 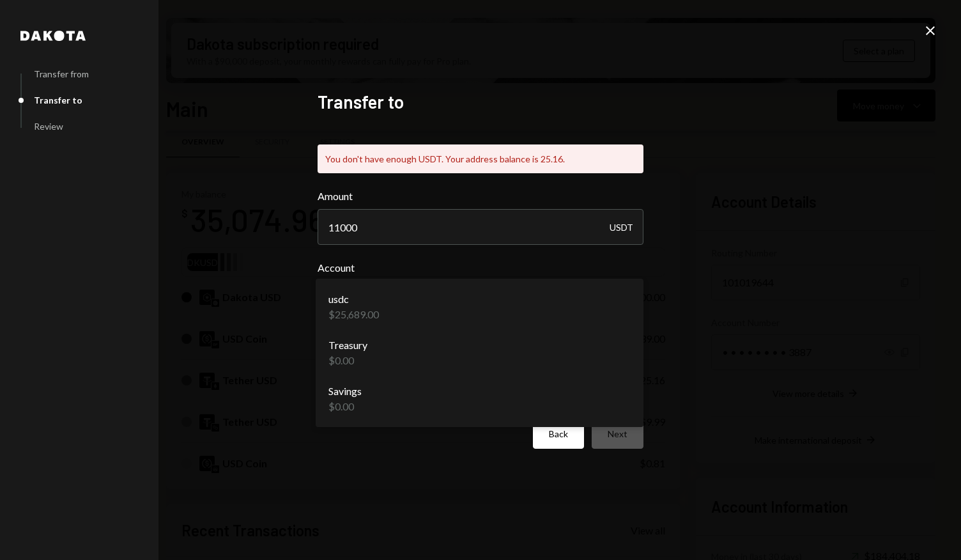 I want to click on input: Enter amount, so click(x=481, y=227).